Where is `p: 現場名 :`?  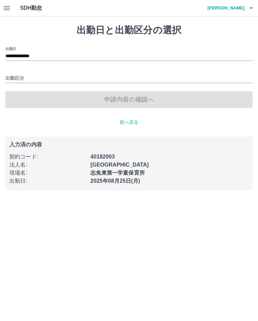 p: 現場名 : is located at coordinates (48, 173).